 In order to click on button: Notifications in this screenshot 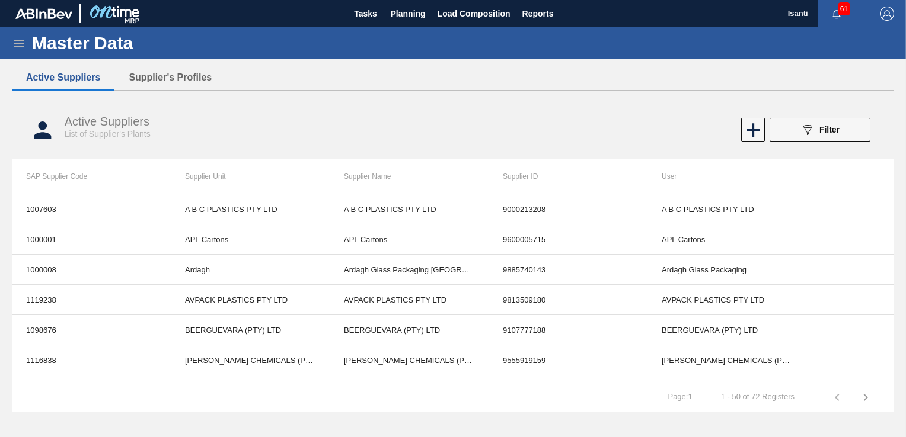, I will do `click(836, 14)`.